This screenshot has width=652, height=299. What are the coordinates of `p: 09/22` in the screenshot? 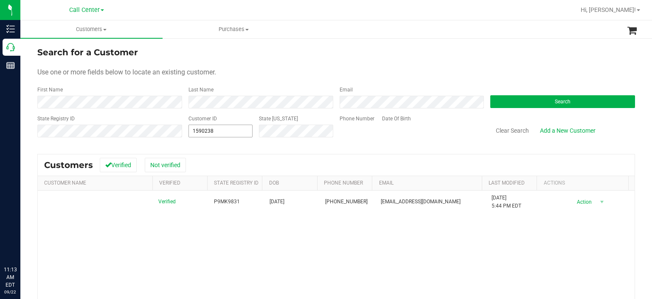 It's located at (10, 291).